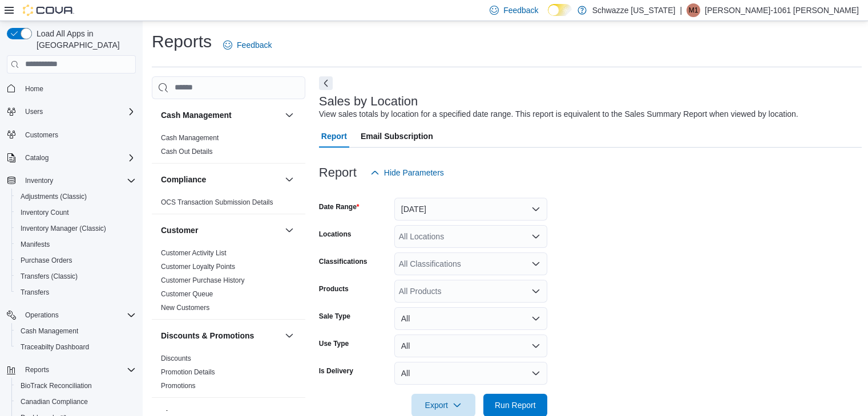 The width and height of the screenshot is (868, 416). I want to click on span: Canadian Compliance, so click(55, 402).